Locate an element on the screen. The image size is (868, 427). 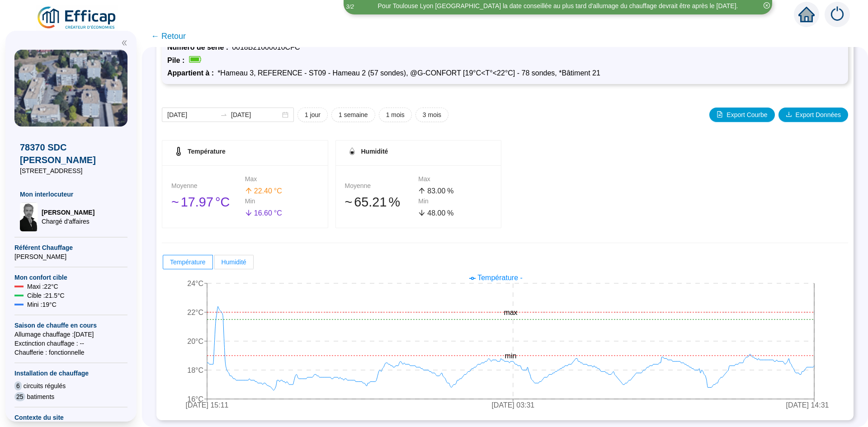
button: Export Données is located at coordinates (813, 115).